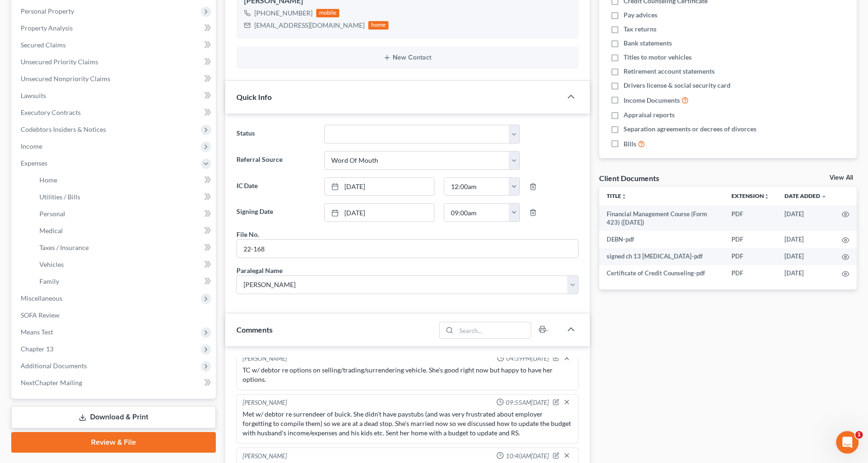 Image resolution: width=868 pixels, height=463 pixels. What do you see at coordinates (640, 29) in the screenshot?
I see `span: Tax returns` at bounding box center [640, 29].